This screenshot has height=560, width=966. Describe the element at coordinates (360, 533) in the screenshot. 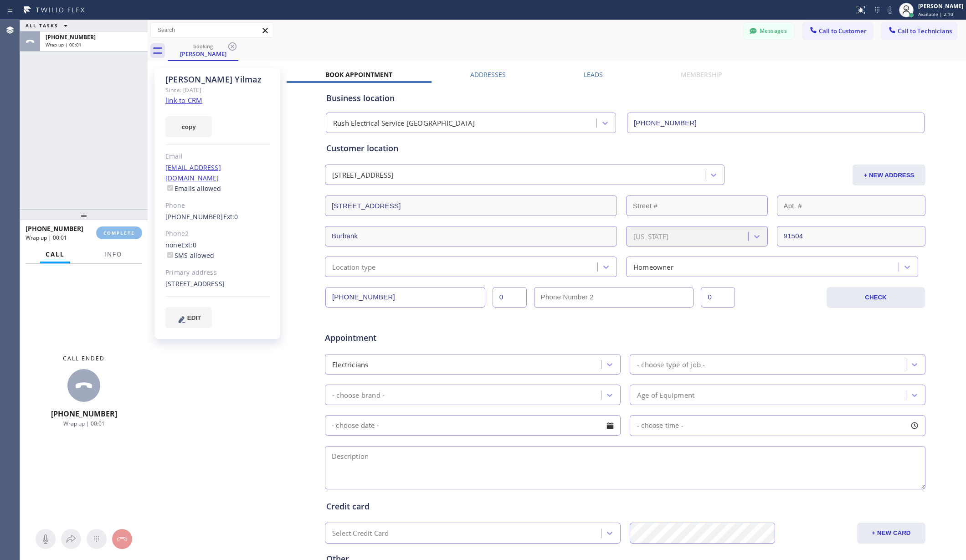

I see `div: Select Credit Card` at that location.